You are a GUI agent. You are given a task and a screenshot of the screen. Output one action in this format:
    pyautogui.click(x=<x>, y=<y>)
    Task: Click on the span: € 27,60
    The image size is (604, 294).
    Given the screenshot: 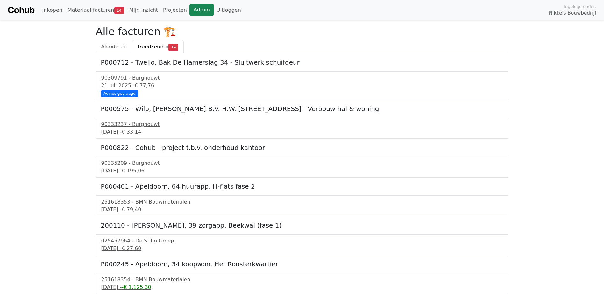 What is the action you would take?
    pyautogui.click(x=131, y=248)
    